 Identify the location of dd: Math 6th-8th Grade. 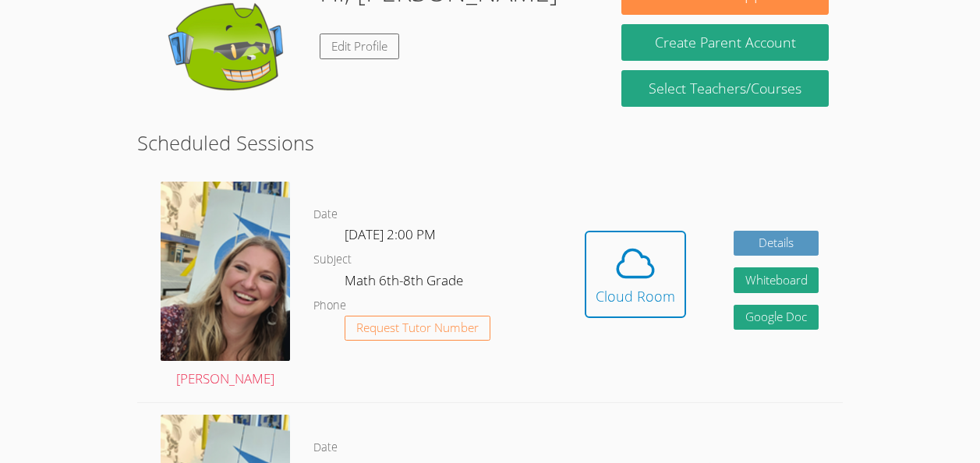
(405, 283).